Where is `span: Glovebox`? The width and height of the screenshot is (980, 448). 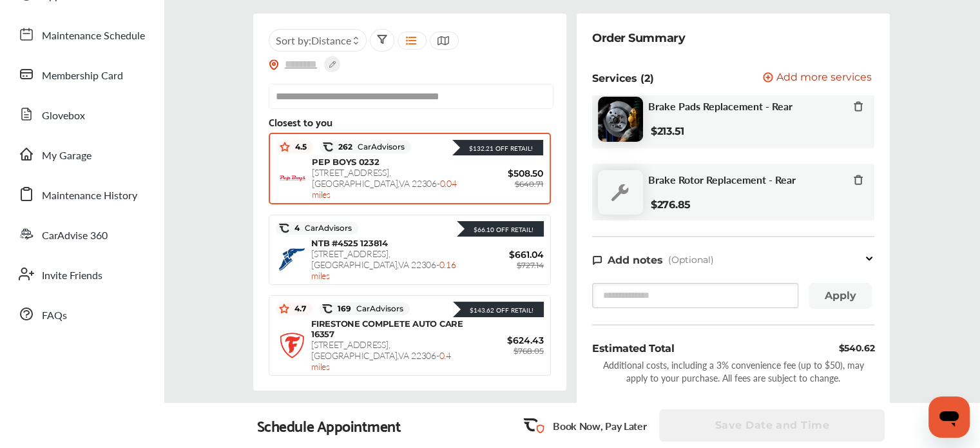
span: Glovebox is located at coordinates (63, 116).